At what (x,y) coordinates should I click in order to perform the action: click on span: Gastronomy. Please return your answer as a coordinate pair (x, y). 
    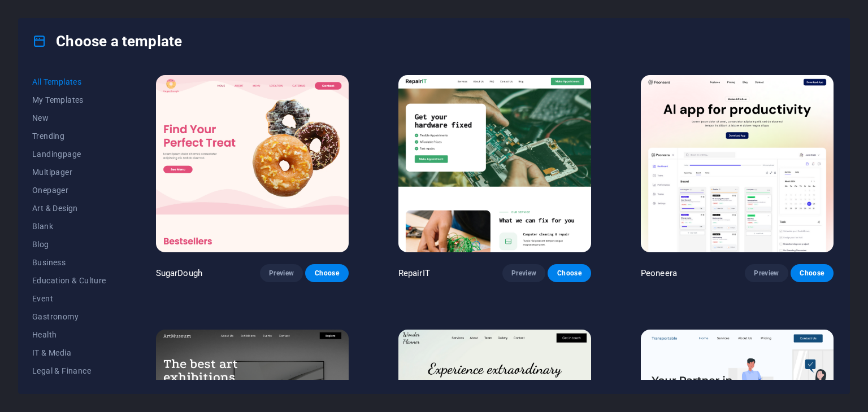
    Looking at the image, I should click on (69, 317).